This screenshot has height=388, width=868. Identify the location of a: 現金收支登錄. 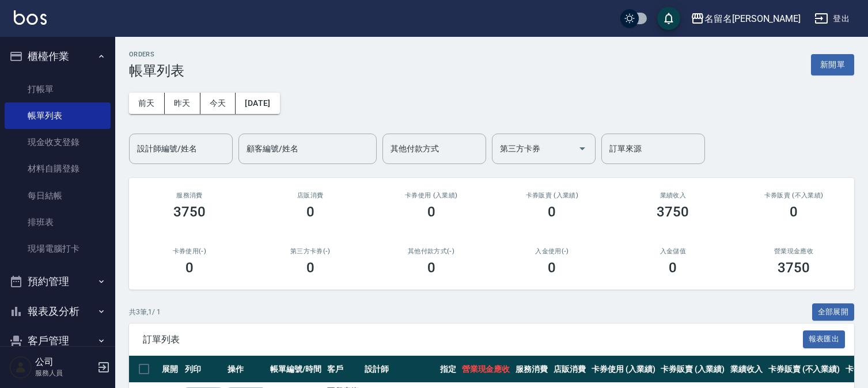
(57, 142).